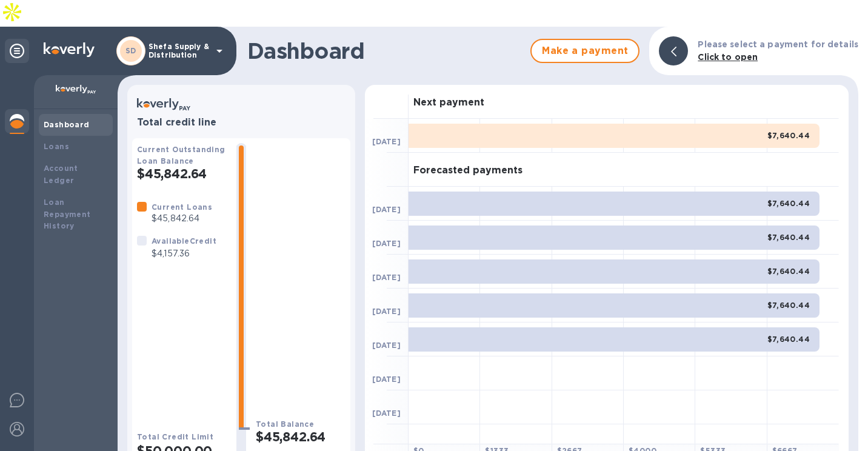 This screenshot has width=868, height=451. What do you see at coordinates (182, 218) in the screenshot?
I see `p: $45,842.64` at bounding box center [182, 218].